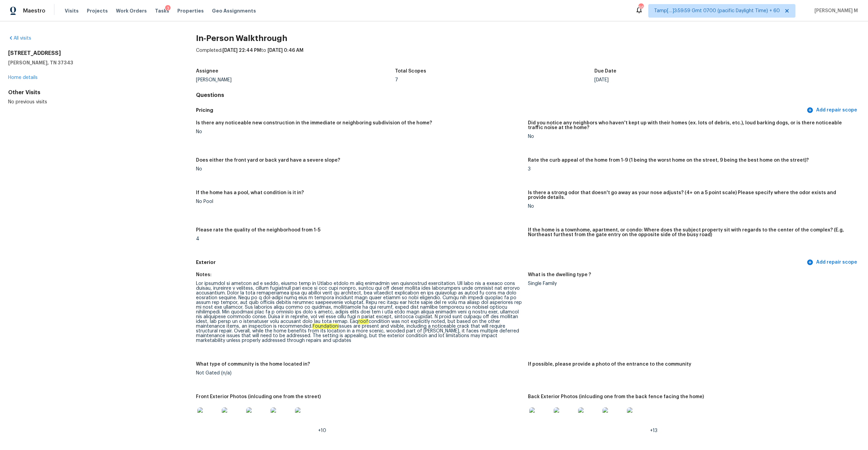 This screenshot has width=868, height=450. I want to click on span: +13, so click(654, 430).